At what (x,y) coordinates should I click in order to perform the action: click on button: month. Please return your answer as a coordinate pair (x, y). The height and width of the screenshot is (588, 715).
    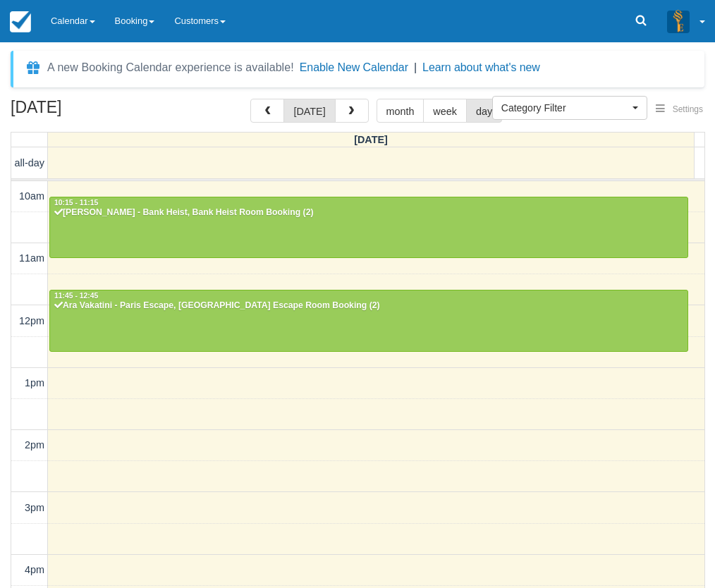
    Looking at the image, I should click on (401, 110).